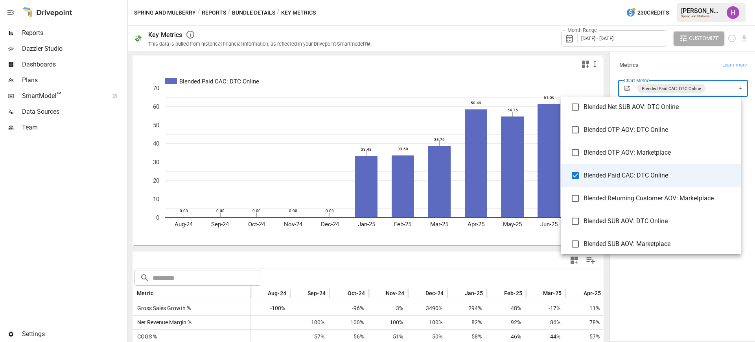 The width and height of the screenshot is (755, 342). Describe the element at coordinates (659, 153) in the screenshot. I see `span: Blended OTP AOV: Marketplace` at that location.